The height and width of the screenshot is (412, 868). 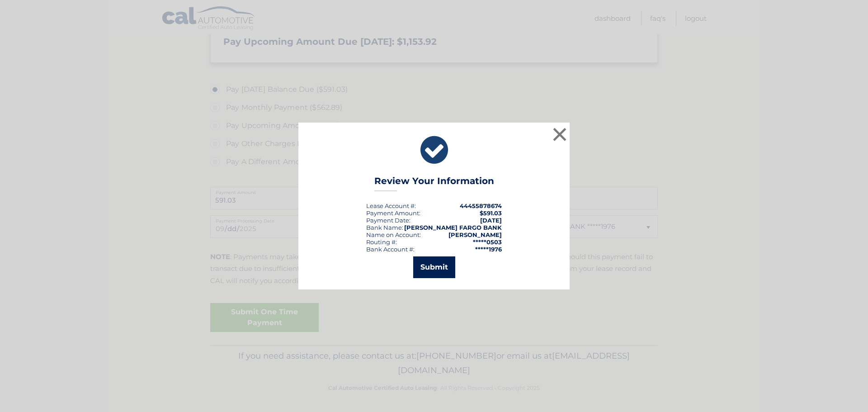 What do you see at coordinates (434, 267) in the screenshot?
I see `button: Submit` at bounding box center [434, 267].